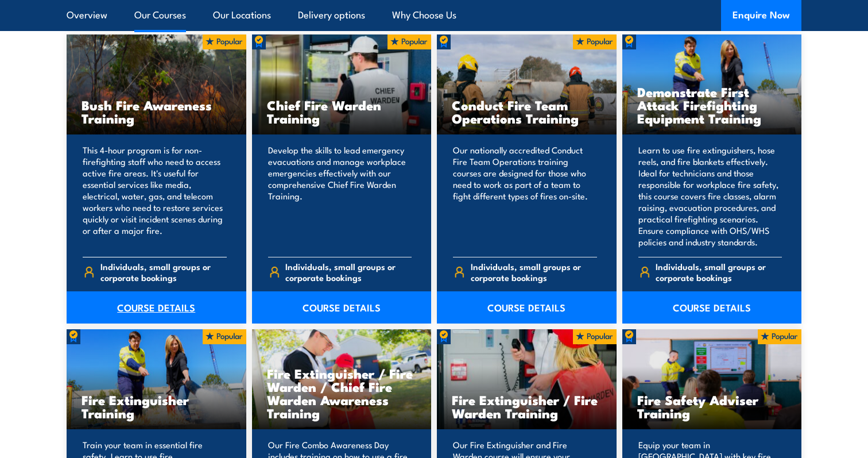  I want to click on h3: Fire Extinguisher Training, so click(156, 406).